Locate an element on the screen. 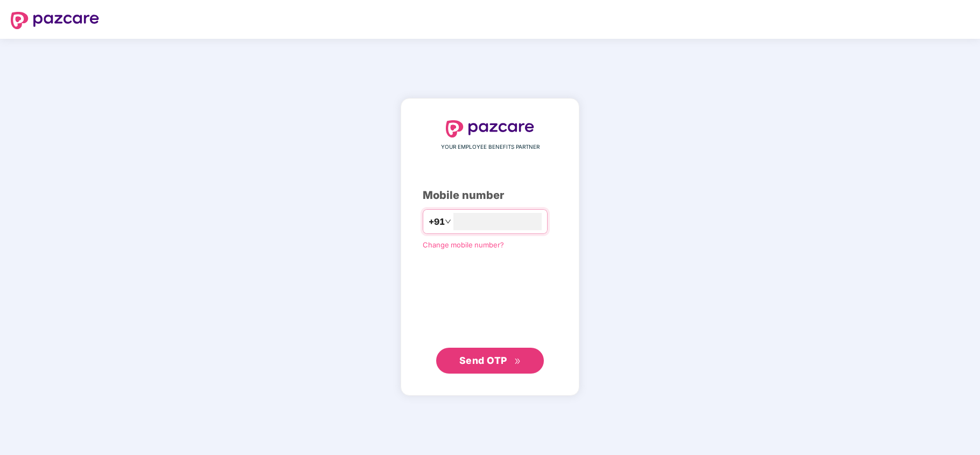  span: +91 is located at coordinates (437, 221).